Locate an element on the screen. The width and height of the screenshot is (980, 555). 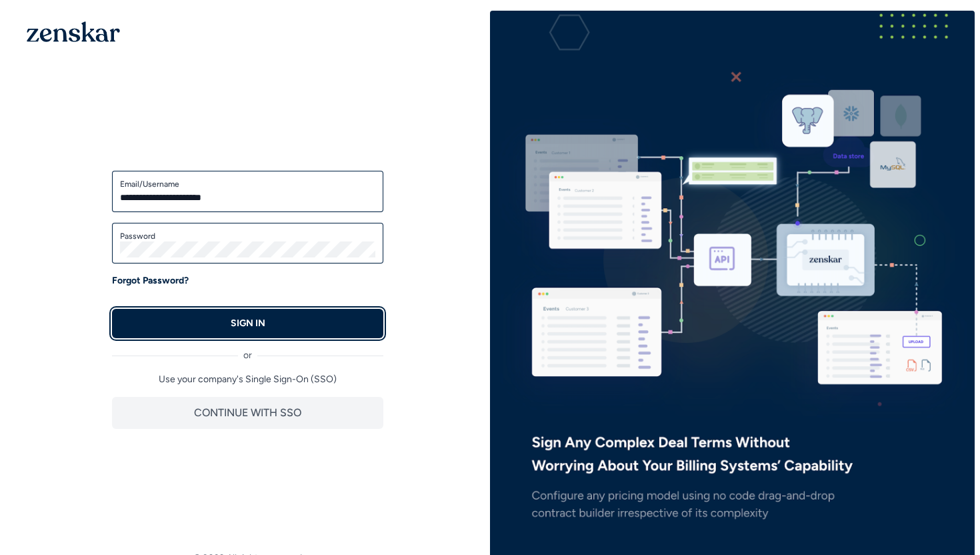
img: 1OGAJ2xQqyY4LXKgY66KYq0eOWRCkrZdAb3gUhuVAqdWPZE9SRJmCz+oDMSn4zDLXe31Ii730ItAGKgCKgCCgCikA4Av8PJUP... is located at coordinates (74, 31).